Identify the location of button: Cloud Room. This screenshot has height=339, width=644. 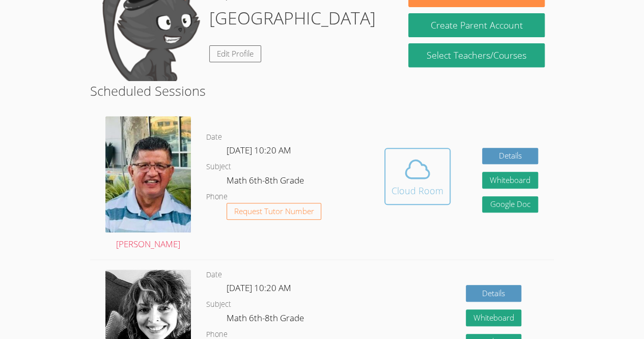
(417, 176).